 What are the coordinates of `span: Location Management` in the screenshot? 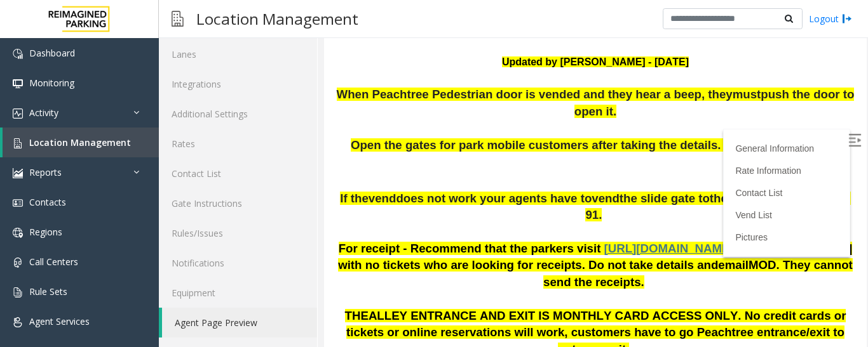 It's located at (80, 142).